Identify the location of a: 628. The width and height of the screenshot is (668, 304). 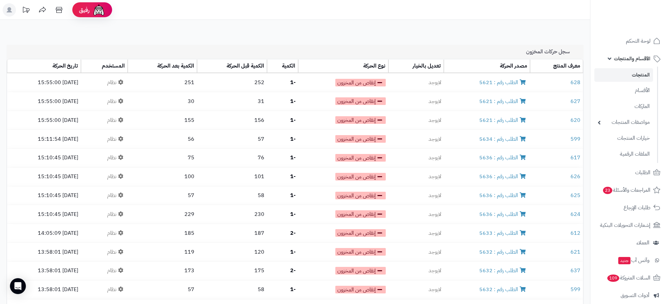
(575, 83).